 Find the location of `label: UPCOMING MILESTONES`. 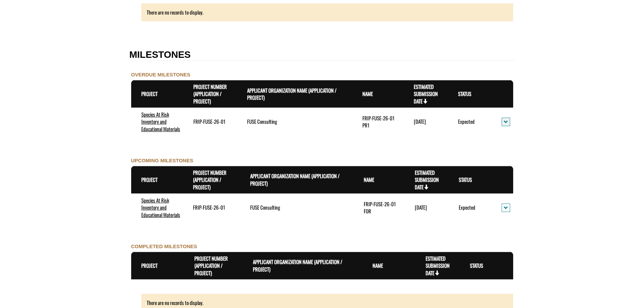

label: UPCOMING MILESTONES is located at coordinates (162, 160).